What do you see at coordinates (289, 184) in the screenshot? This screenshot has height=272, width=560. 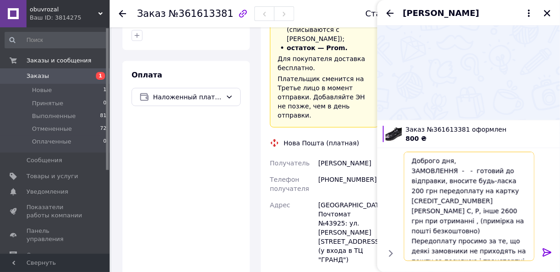 I see `span: Телефон получателя` at bounding box center [289, 184].